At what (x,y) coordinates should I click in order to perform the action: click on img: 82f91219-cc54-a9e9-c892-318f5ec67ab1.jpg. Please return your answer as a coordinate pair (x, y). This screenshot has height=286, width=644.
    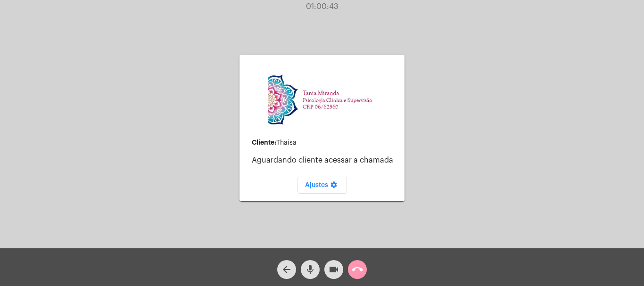
    Looking at the image, I should click on (322, 100).